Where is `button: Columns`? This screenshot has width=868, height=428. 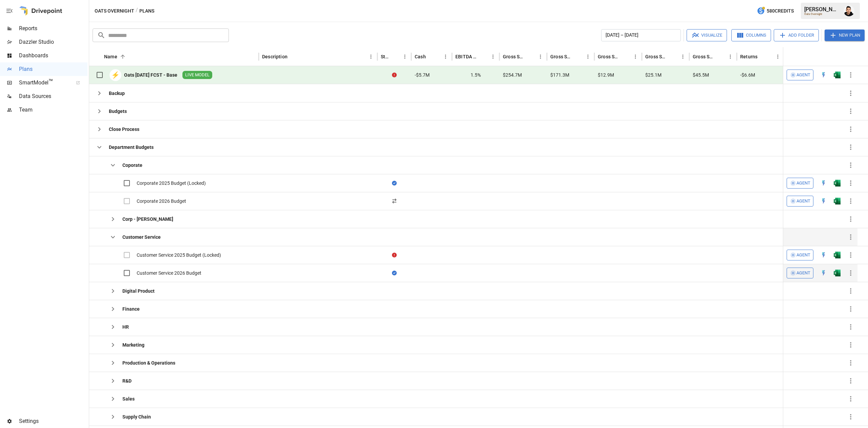
button: Columns is located at coordinates (751, 35).